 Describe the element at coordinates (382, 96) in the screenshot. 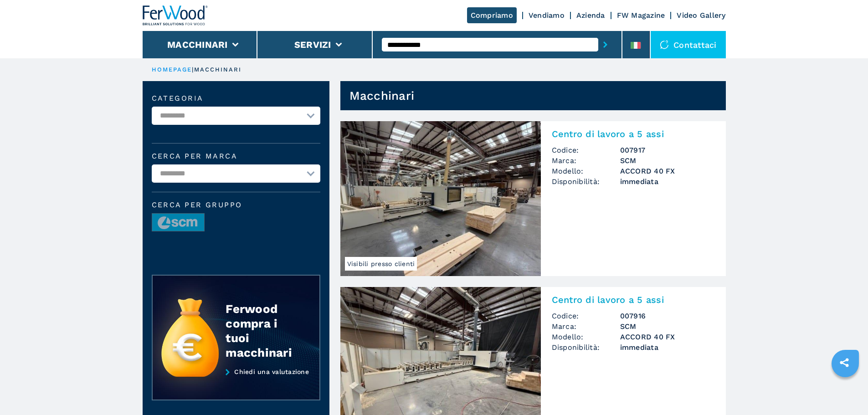

I see `h1: Macchinari` at that location.